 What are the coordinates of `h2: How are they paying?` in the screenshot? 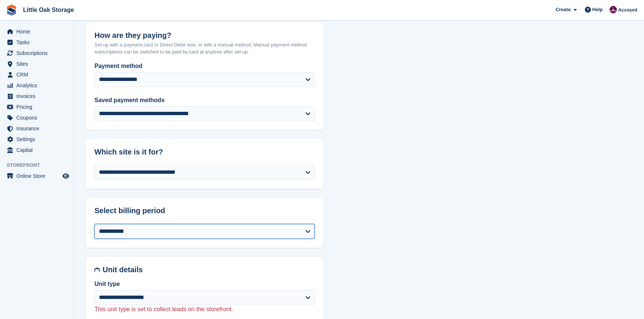 It's located at (204, 35).